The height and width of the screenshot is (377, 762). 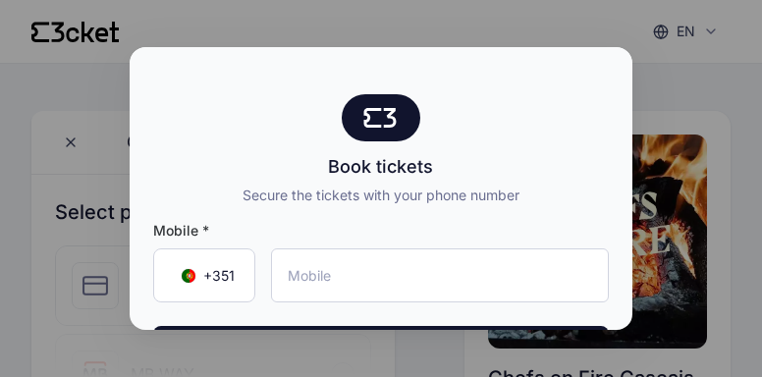 I want to click on div: Secure the tickets with your phone number, so click(x=381, y=194).